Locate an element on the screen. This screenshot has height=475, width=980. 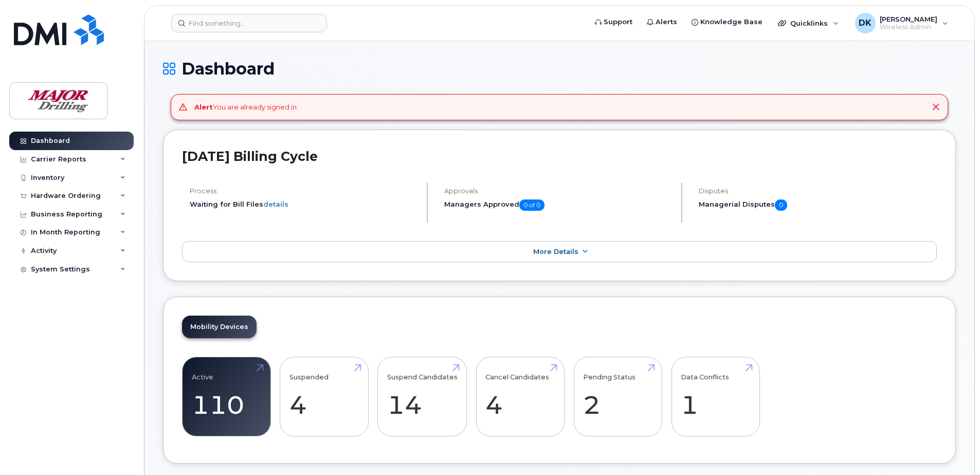
li: Waiting for Bill Files is located at coordinates (304, 204).